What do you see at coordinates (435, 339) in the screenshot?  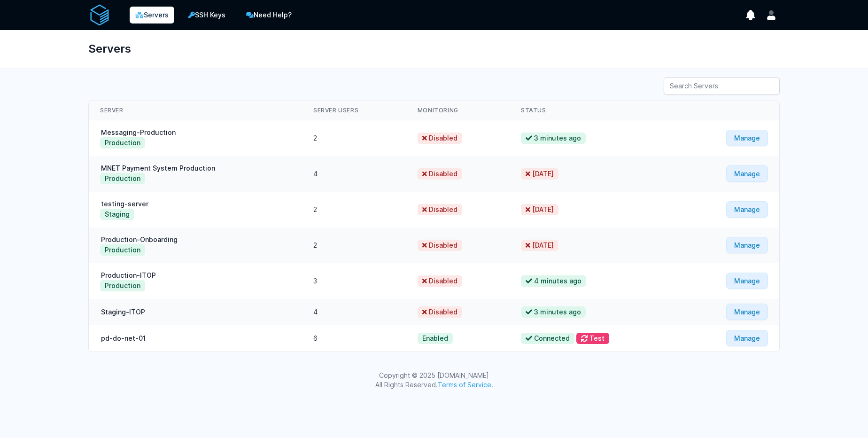 I see `span: Enabled` at bounding box center [435, 339].